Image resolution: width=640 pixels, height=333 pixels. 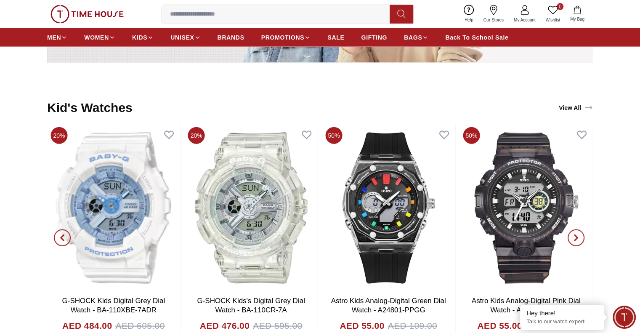 What do you see at coordinates (412, 326) in the screenshot?
I see `span: AED 109.00` at bounding box center [412, 326].